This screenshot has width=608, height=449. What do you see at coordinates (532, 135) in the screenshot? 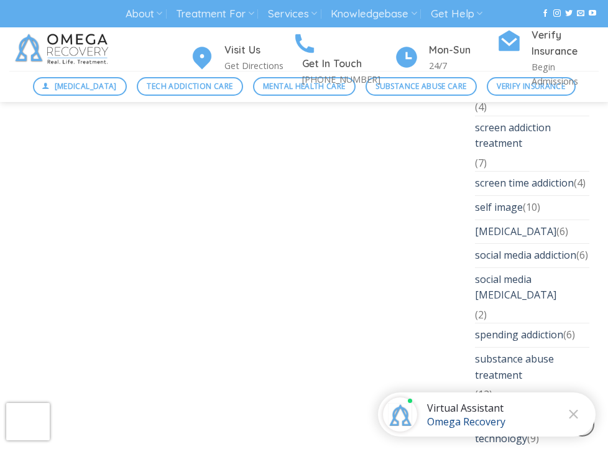
I see `a: screen addiction treatment` at bounding box center [532, 135].